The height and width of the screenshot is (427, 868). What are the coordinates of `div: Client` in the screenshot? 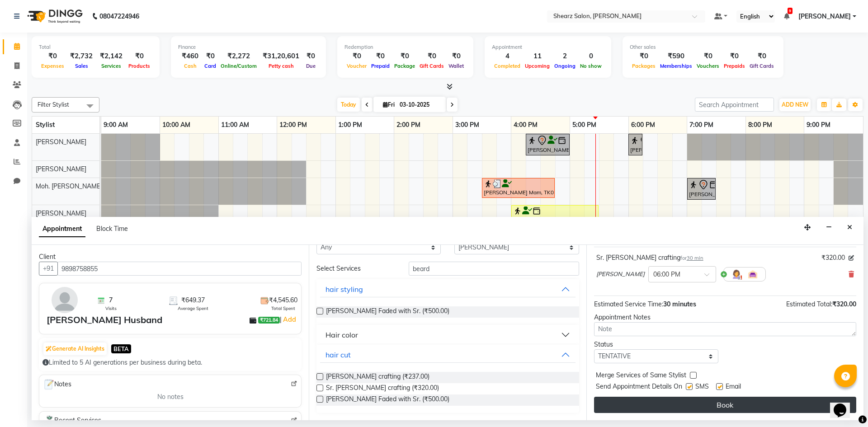 It's located at (170, 257).